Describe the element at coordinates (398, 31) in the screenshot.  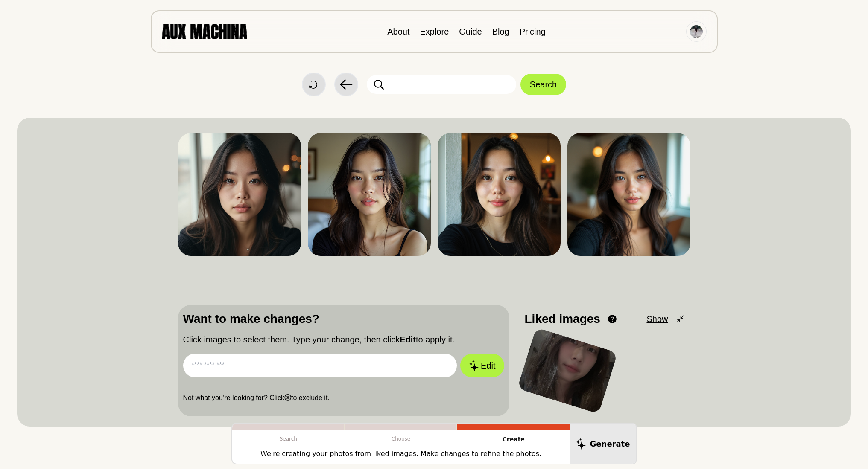
I see `a: About` at that location.